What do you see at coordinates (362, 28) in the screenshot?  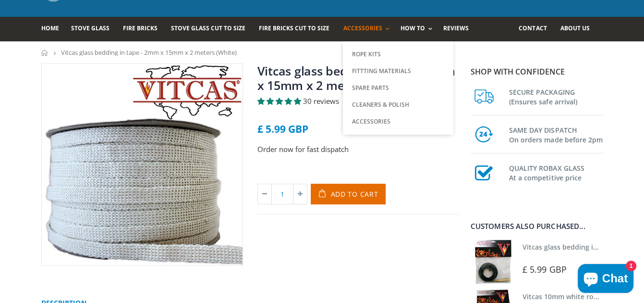 I see `span: Accessories` at bounding box center [362, 28].